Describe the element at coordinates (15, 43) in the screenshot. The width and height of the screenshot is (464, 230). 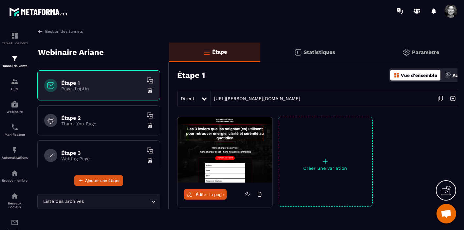
I see `p: Tableau de bord` at that location.